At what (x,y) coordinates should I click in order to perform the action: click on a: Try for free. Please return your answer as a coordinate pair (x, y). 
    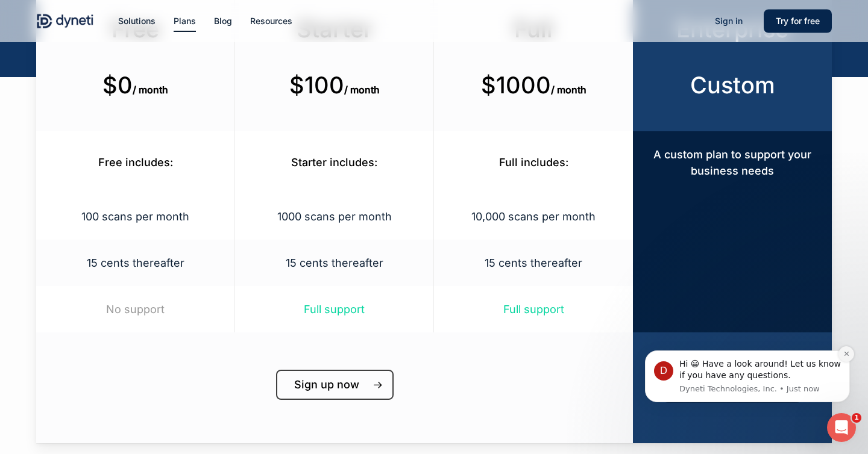
    Looking at the image, I should click on (797, 21).